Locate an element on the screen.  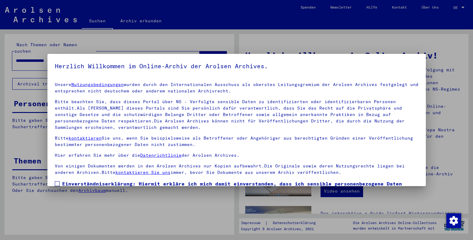
p: Bitte Sie uns, wenn Sie beispielsweise als Betroffener oder Angehöriger aus berechtigten Gründen ... is located at coordinates (236, 141).